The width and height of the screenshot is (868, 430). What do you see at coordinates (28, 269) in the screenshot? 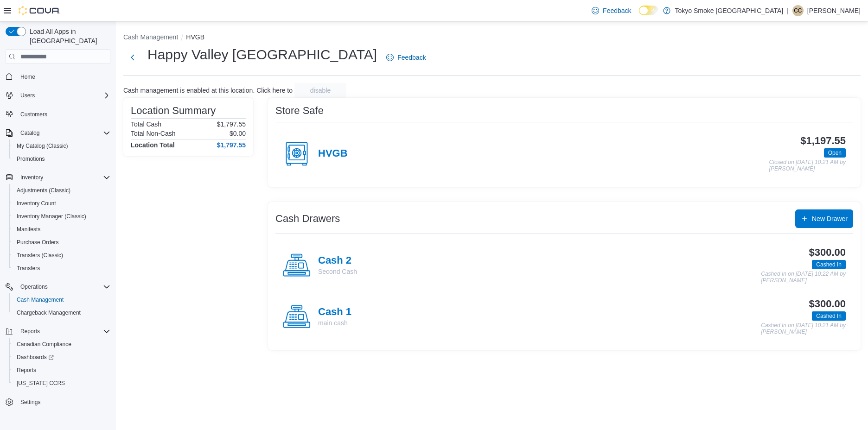
I see `a: Transfers` at bounding box center [28, 269].